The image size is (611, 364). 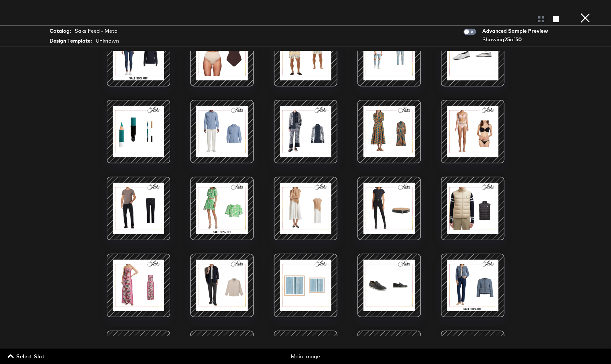 I want to click on strong: Design Template:, so click(x=70, y=41).